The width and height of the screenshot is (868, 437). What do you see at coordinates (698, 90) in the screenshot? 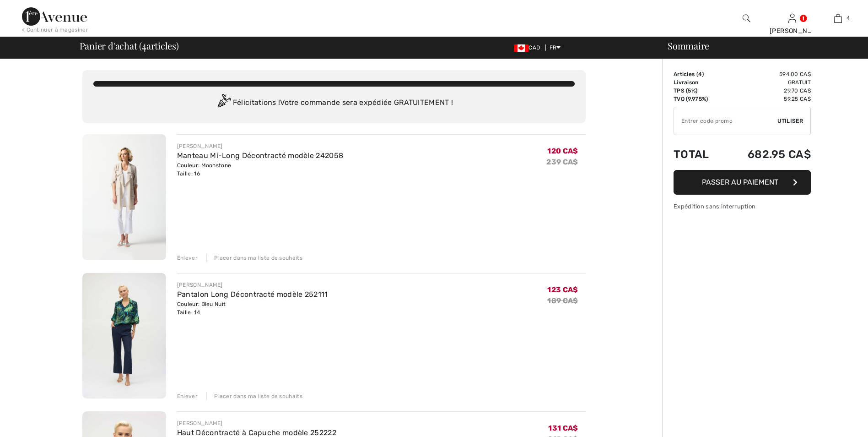
I see `td: TPS (5%)` at bounding box center [698, 90].